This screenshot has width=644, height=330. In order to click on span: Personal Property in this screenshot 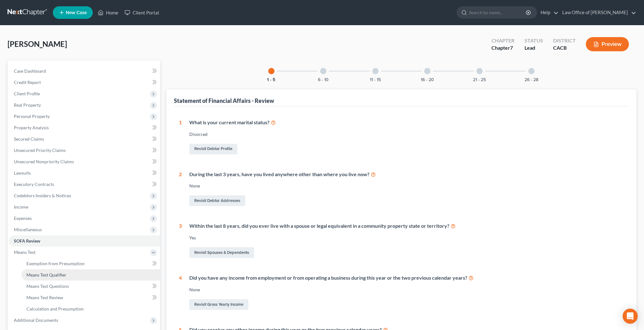, I will do `click(32, 116)`.